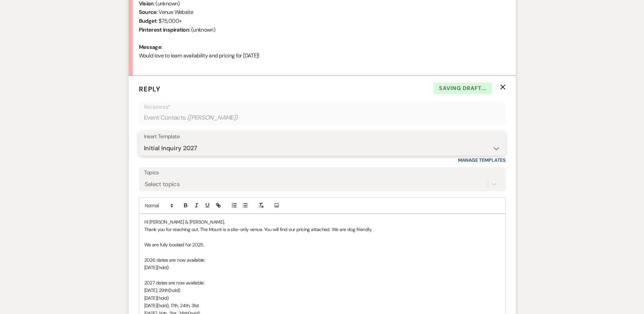 The image size is (644, 314). Describe the element at coordinates (463, 89) in the screenshot. I see `span: Saving draft...` at that location.